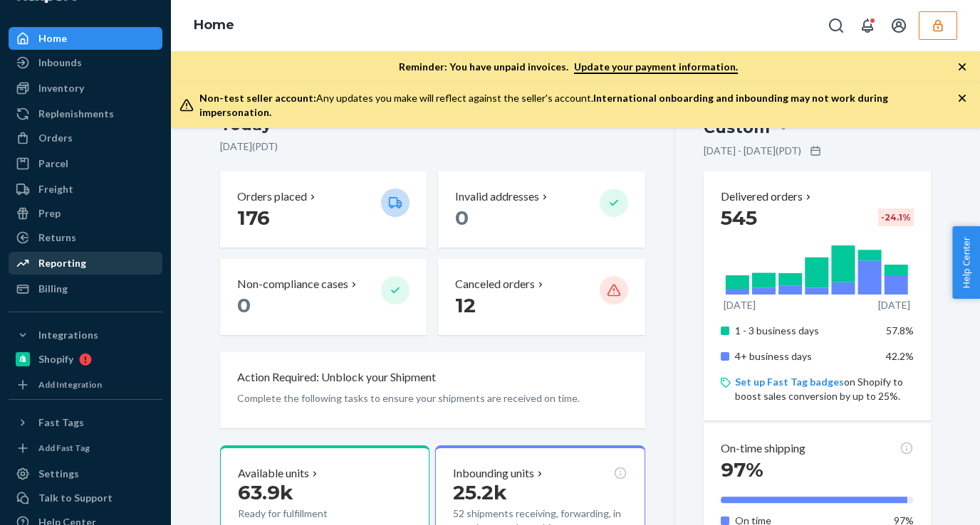 The height and width of the screenshot is (525, 980). Describe the element at coordinates (57, 238) in the screenshot. I see `div: Returns` at that location.